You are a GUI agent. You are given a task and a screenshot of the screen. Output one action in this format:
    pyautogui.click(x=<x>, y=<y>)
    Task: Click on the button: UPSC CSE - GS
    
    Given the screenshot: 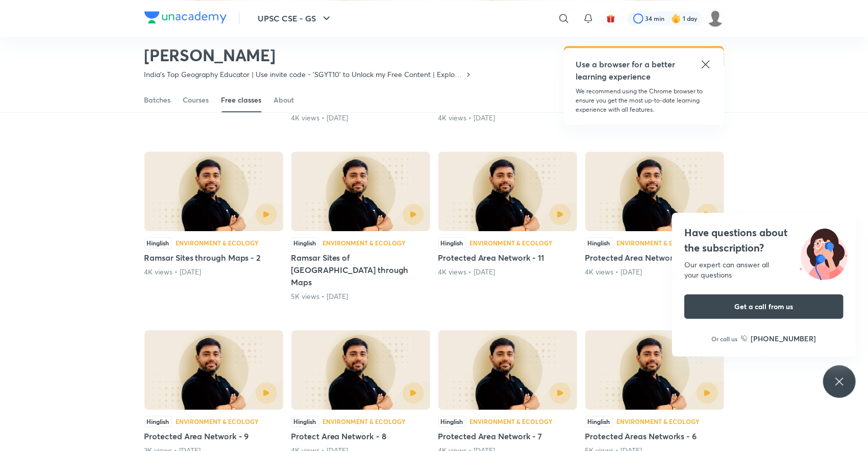 What is the action you would take?
    pyautogui.click(x=296, y=18)
    